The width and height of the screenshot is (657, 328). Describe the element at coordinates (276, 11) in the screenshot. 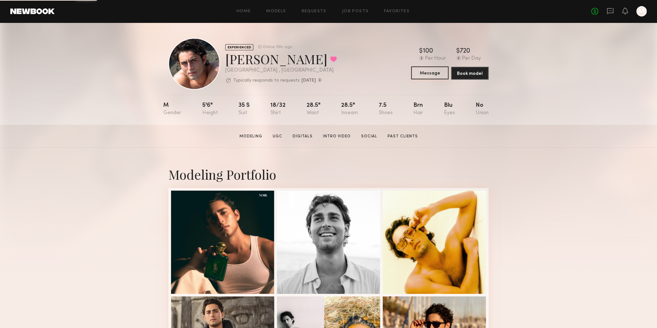

I see `a: Models` at that location.